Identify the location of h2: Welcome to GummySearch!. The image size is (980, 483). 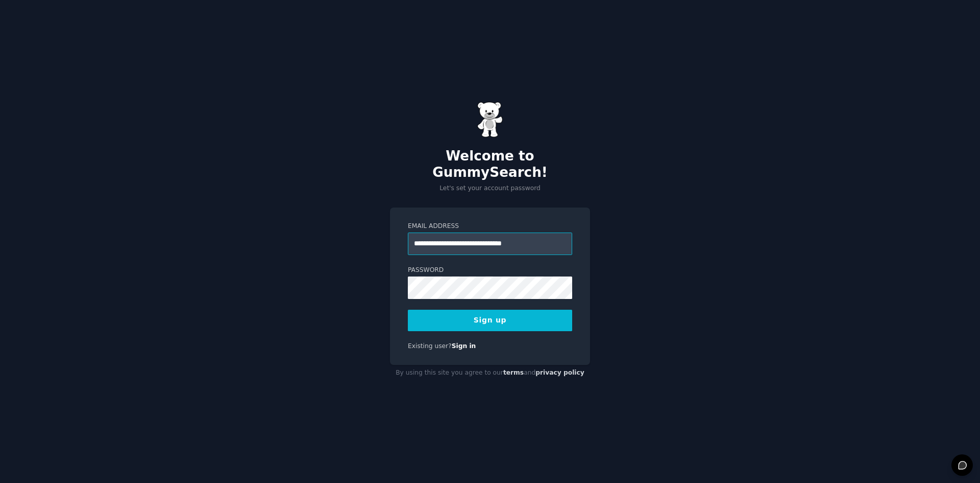
(490, 164).